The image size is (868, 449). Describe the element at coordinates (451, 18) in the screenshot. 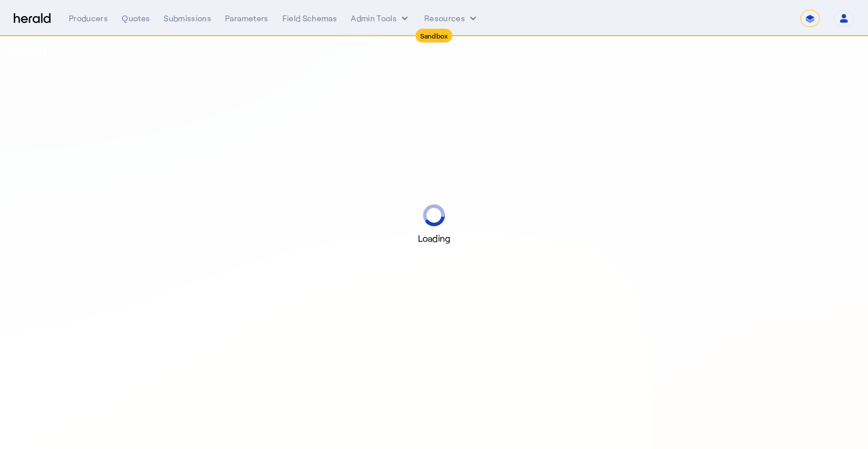

I see `button: Resources dropdown menu` at that location.